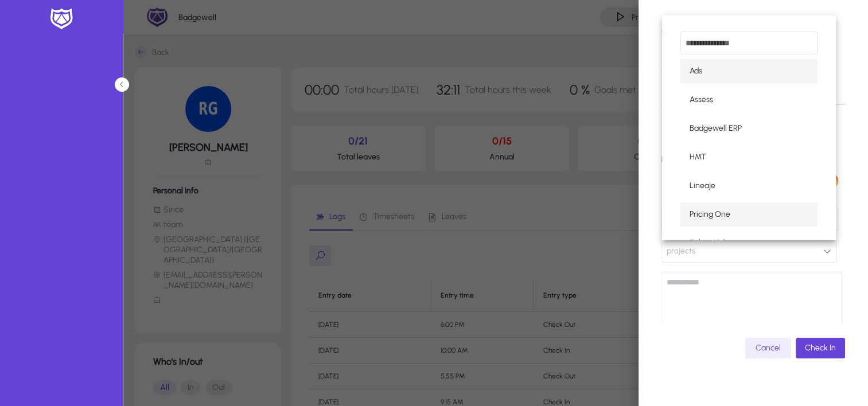  What do you see at coordinates (748, 100) in the screenshot?
I see `mat-option: Assess` at bounding box center [748, 100].